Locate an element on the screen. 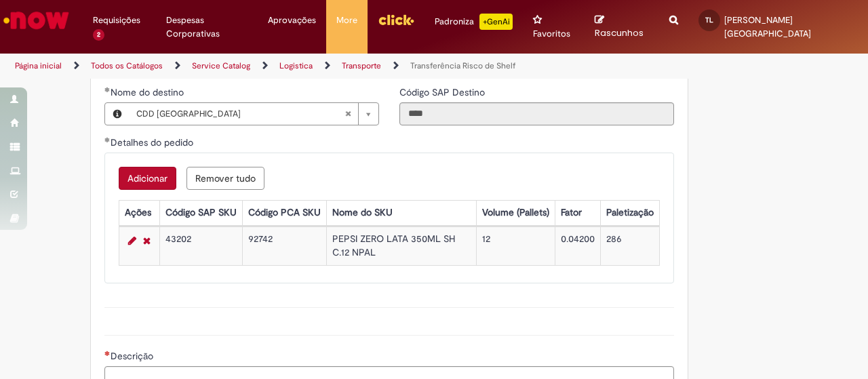  span: Rascunhos is located at coordinates (619, 32).